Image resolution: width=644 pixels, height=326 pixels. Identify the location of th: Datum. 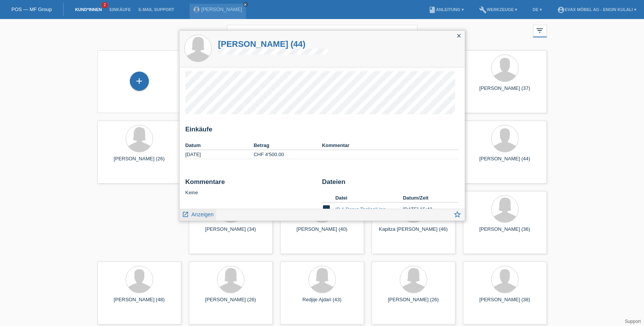
(220, 145).